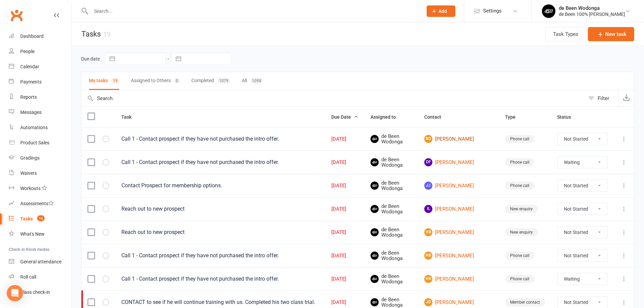 The image size is (644, 308). Describe the element at coordinates (345, 117) in the screenshot. I see `button: Due Date` at that location.